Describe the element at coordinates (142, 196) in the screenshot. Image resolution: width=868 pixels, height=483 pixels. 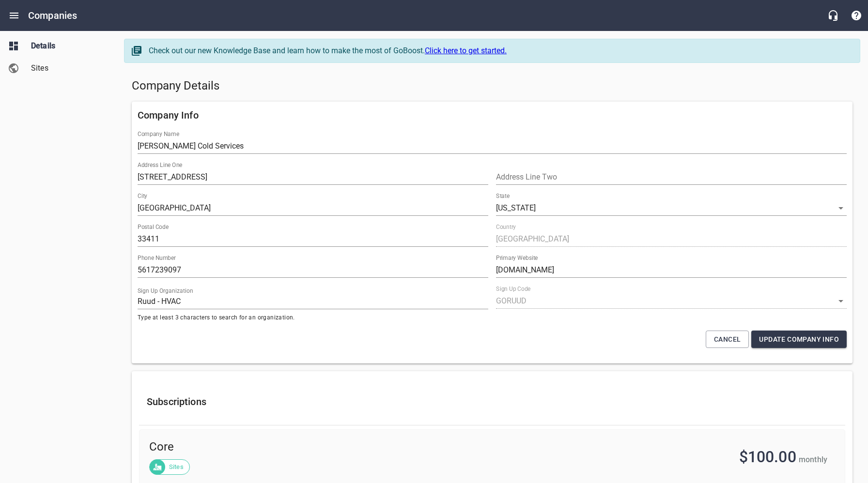
I see `label: City` at that location.